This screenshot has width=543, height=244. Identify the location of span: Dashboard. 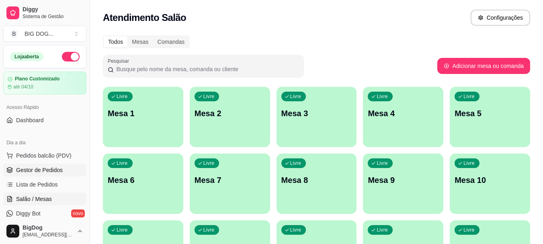
(30, 120).